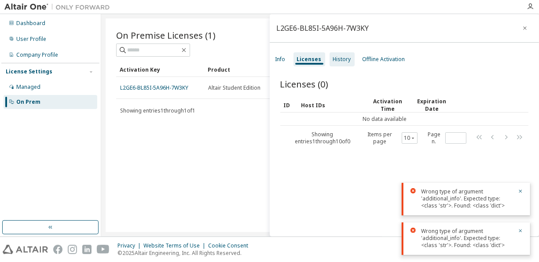  What do you see at coordinates (323, 28) in the screenshot?
I see `div: L2GE6-BL85I-5A96H-7W3KY` at bounding box center [323, 28].